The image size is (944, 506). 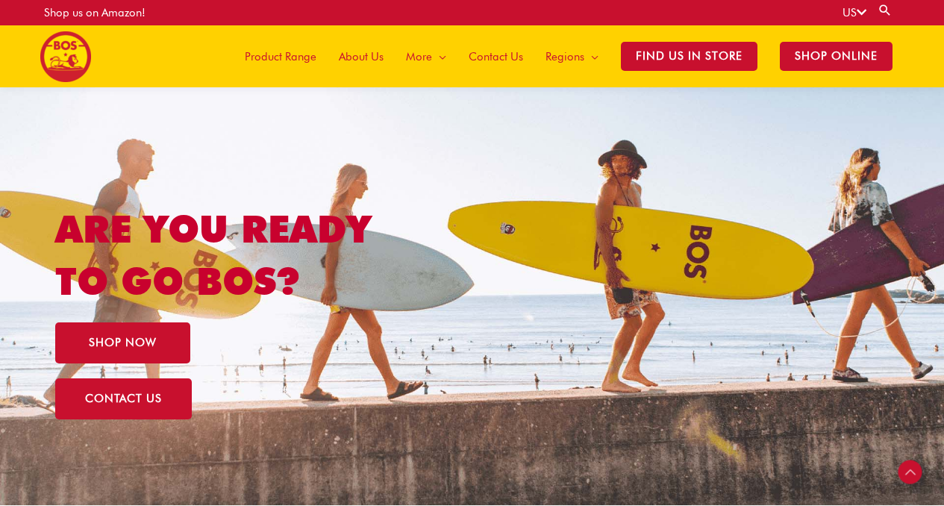 What do you see at coordinates (562, 56) in the screenshot?
I see `nav: Site Navigation` at bounding box center [562, 56].